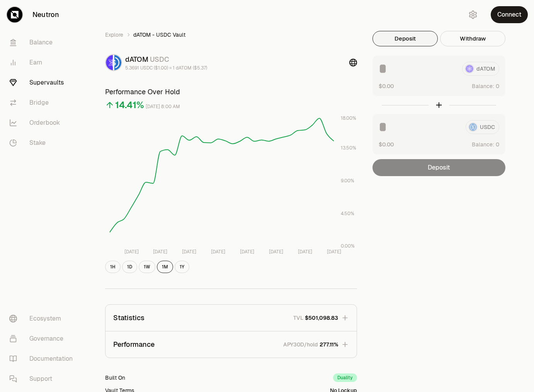 Image resolution: width=534 pixels, height=392 pixels. I want to click on button: Deposit, so click(405, 39).